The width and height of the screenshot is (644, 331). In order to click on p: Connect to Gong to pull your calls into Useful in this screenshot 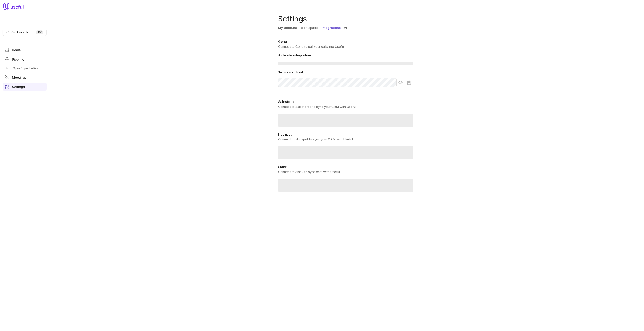, I will do `click(346, 47)`.